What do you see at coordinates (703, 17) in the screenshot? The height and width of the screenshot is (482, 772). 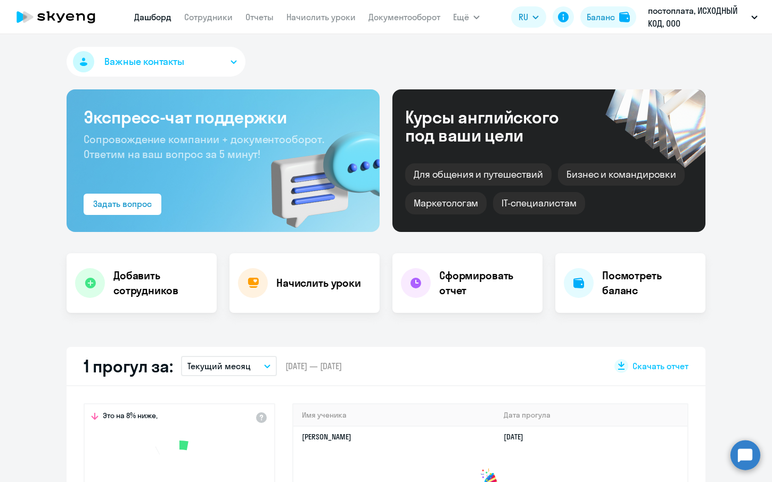 I see `button: постоплата, ИСХОДНЫЙ КОД, ООО` at bounding box center [703, 17].